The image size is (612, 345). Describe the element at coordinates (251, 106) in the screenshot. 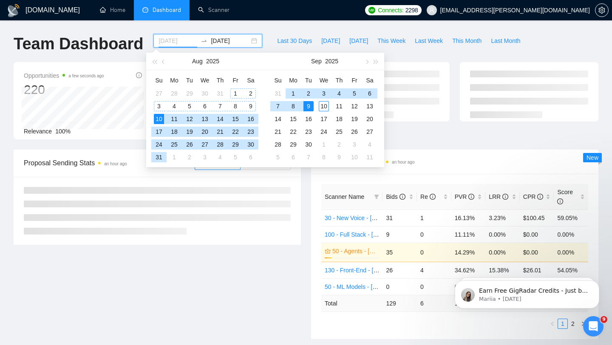

I see `td: 2025-08-09` at that location.